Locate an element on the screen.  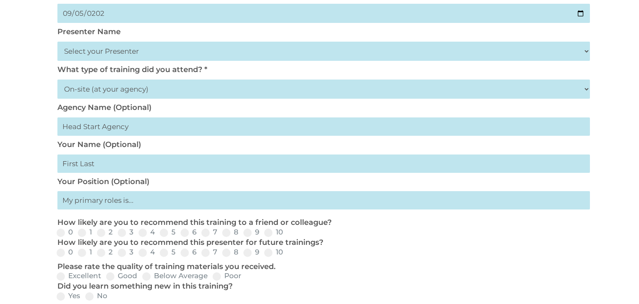
label: What type of training did you attend? * is located at coordinates (132, 69).